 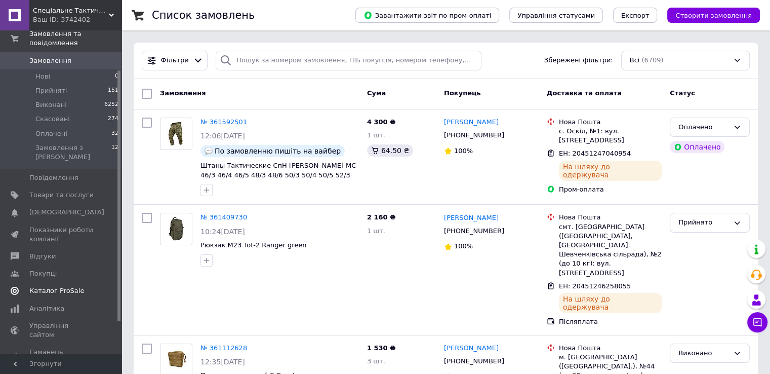 What do you see at coordinates (254, 244) in the screenshot?
I see `a: Рюкзак М23 Tot-2 Ranger green` at bounding box center [254, 244].